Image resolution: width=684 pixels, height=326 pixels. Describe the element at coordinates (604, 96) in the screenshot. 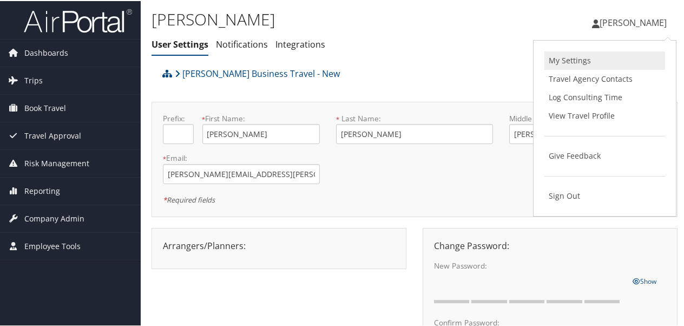

I see `a: Log Consulting Time` at that location.